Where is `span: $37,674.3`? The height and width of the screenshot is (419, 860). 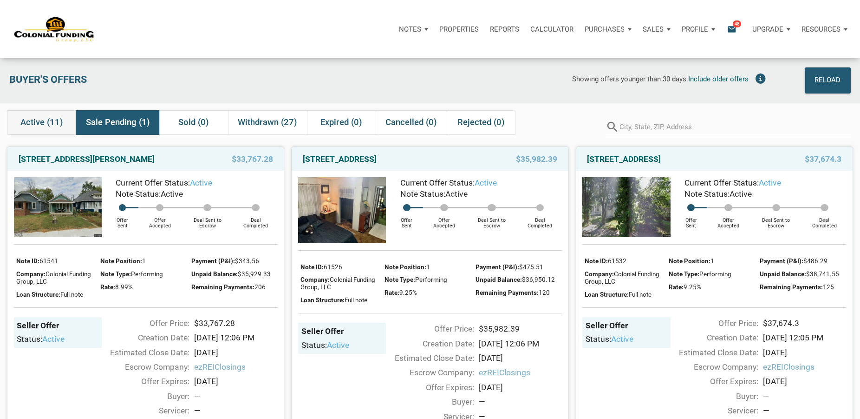 span: $37,674.3 is located at coordinates (823, 159).